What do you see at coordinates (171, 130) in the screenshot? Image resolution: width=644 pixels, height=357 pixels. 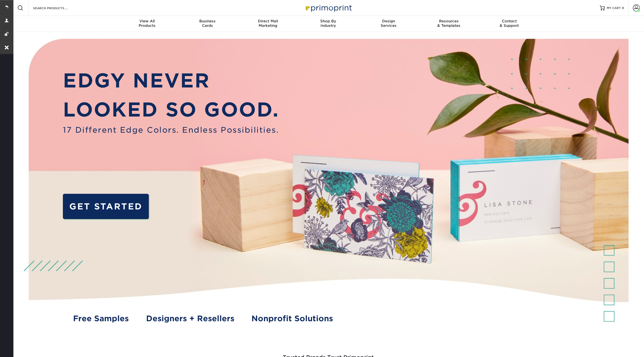 I see `span: 17 Different Edge Colors. Endless Possibilities.` at bounding box center [171, 130].